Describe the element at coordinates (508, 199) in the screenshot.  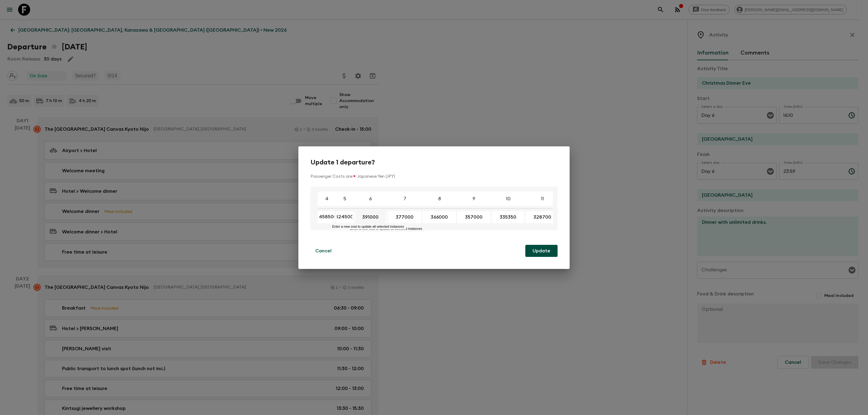
I see `p: 10` at that location.